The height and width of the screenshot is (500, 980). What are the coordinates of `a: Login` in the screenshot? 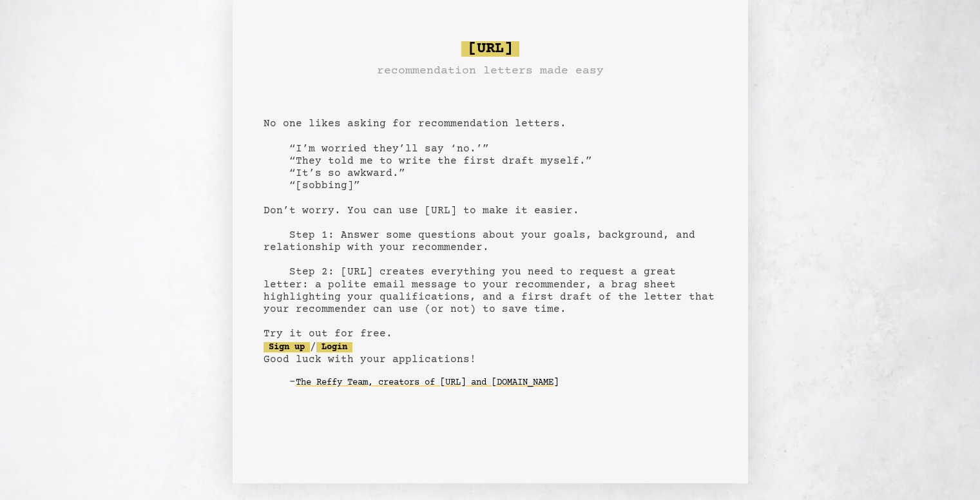 It's located at (335, 347).